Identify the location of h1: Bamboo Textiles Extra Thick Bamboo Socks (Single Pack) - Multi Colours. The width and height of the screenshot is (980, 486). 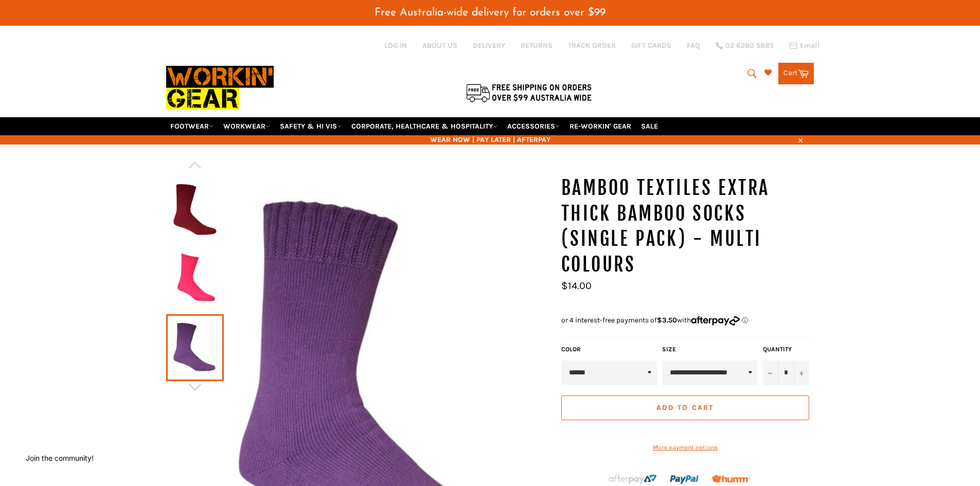
(688, 226).